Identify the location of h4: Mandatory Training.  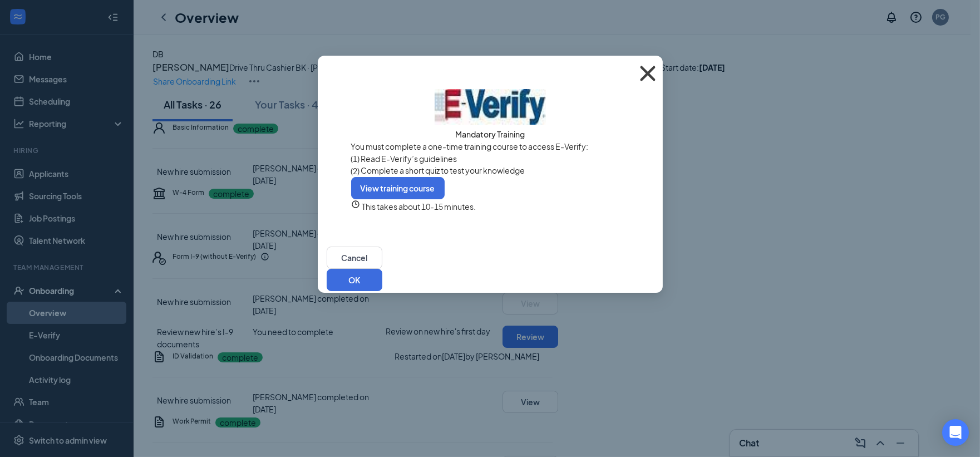
(490, 132).